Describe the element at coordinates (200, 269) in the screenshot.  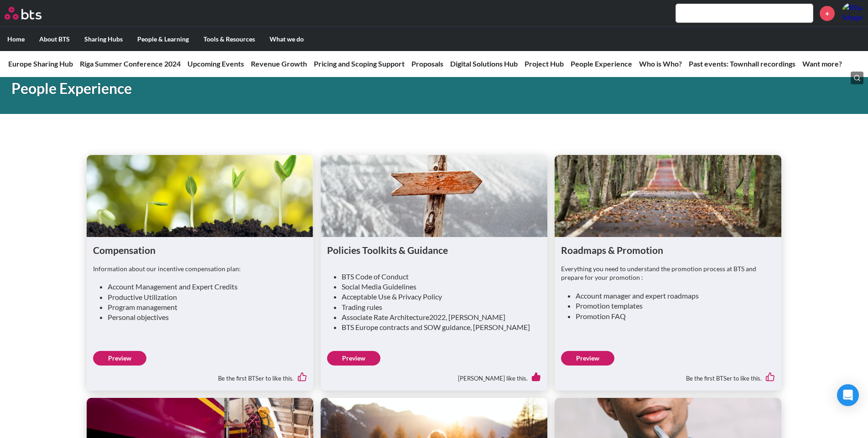
I see `p: Information about our incentive compensation plan:` at that location.